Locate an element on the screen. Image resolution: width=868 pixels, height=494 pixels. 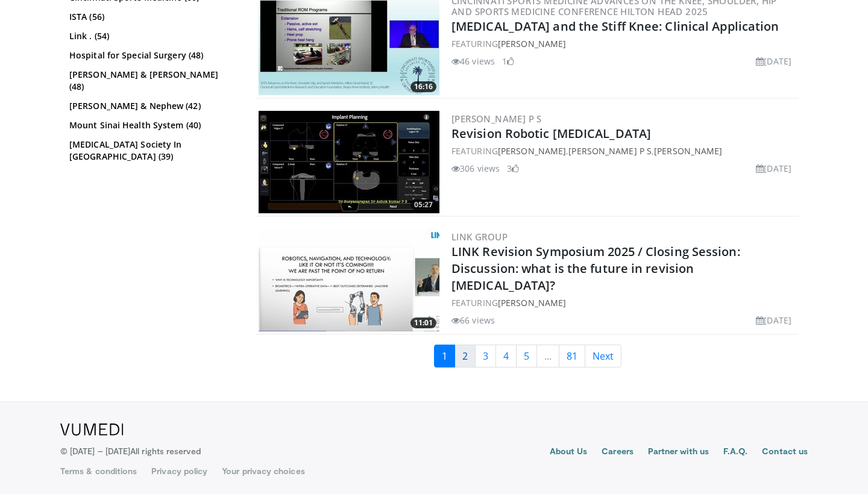
a: Terms & conditions is located at coordinates (99, 471).